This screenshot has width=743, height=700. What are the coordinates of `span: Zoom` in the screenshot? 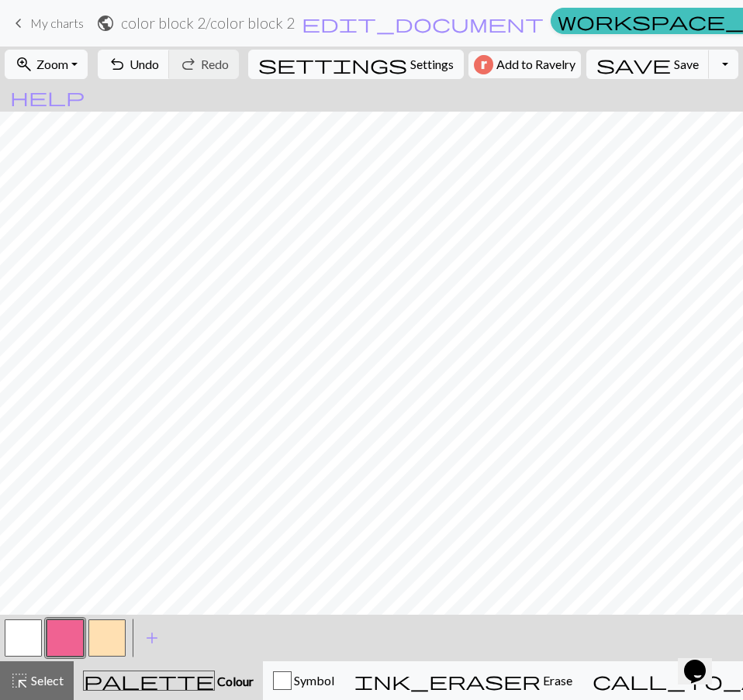 It's located at (52, 63).